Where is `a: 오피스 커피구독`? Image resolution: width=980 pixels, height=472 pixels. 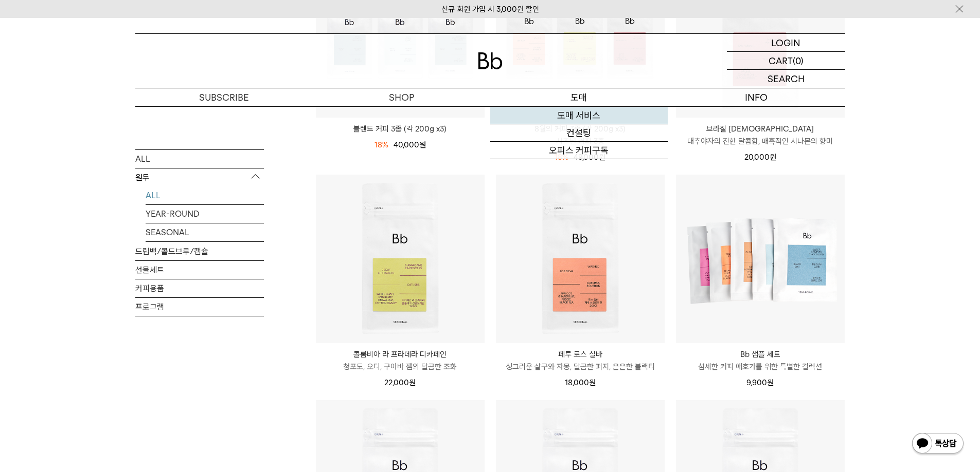 a: 오피스 커피구독 is located at coordinates (578, 150).